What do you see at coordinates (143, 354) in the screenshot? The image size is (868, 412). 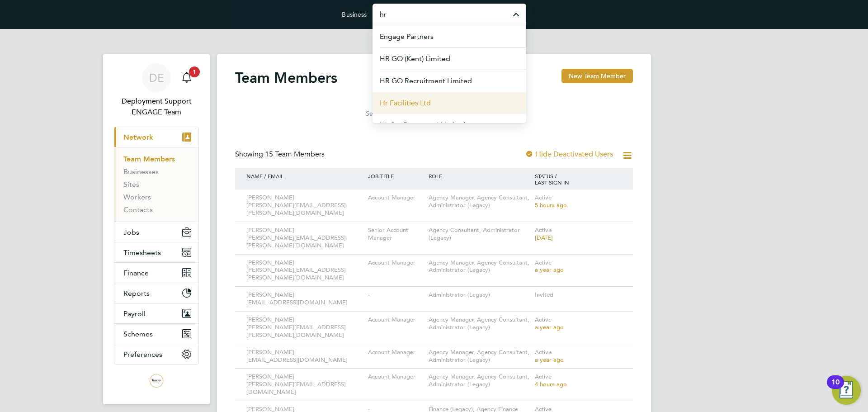 I see `span: Preferences` at bounding box center [143, 354].